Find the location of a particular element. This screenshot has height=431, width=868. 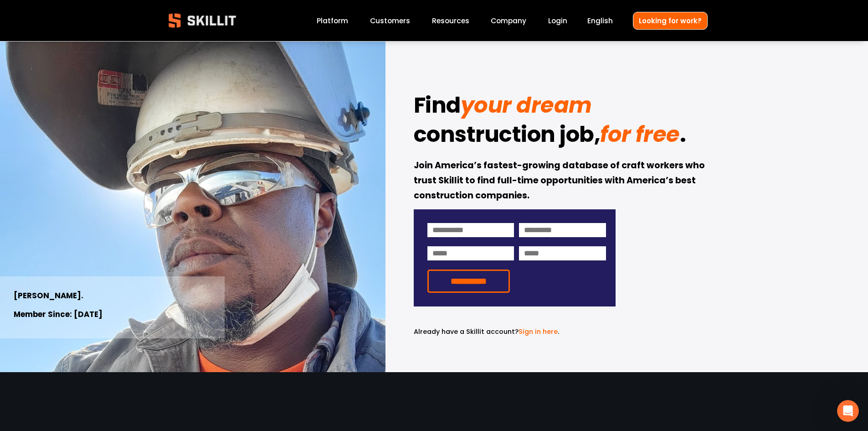

a: Company is located at coordinates (508, 20).